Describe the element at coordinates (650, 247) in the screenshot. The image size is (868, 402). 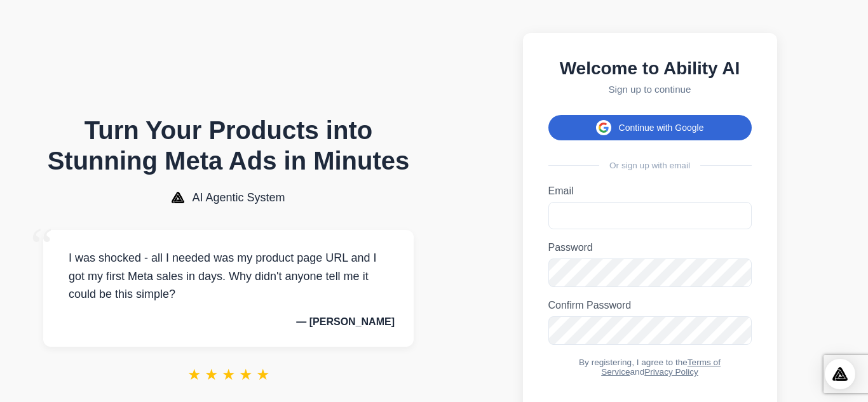
I see `label: Password` at that location.